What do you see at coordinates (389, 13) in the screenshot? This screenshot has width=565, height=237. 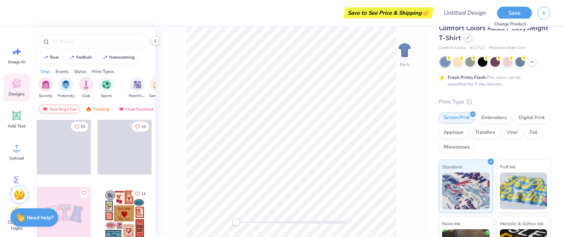 I see `div: Save to See Price & Shipping` at bounding box center [389, 13].